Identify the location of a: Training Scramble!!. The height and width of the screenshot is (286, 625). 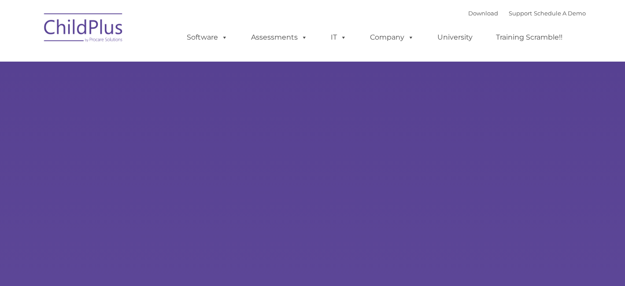
(529, 37).